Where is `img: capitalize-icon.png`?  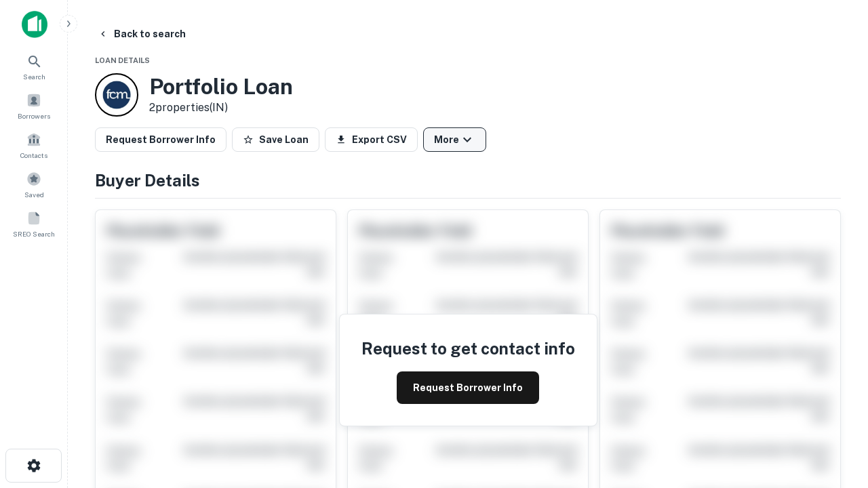 img: capitalize-icon.png is located at coordinates (35, 24).